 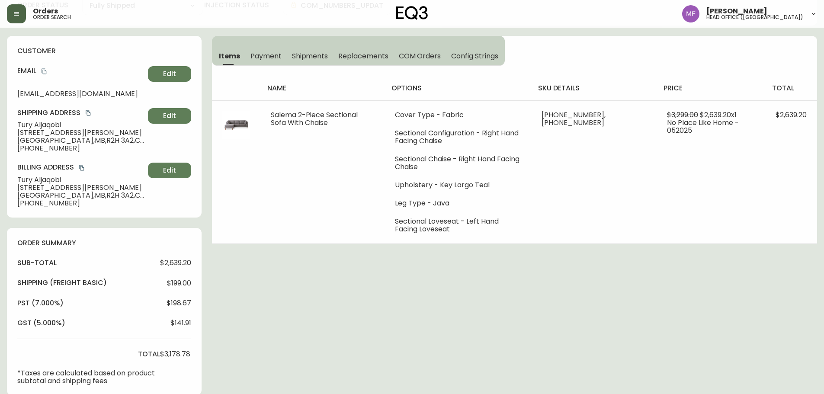 What do you see at coordinates (363, 56) in the screenshot?
I see `span: Replacements` at bounding box center [363, 56].